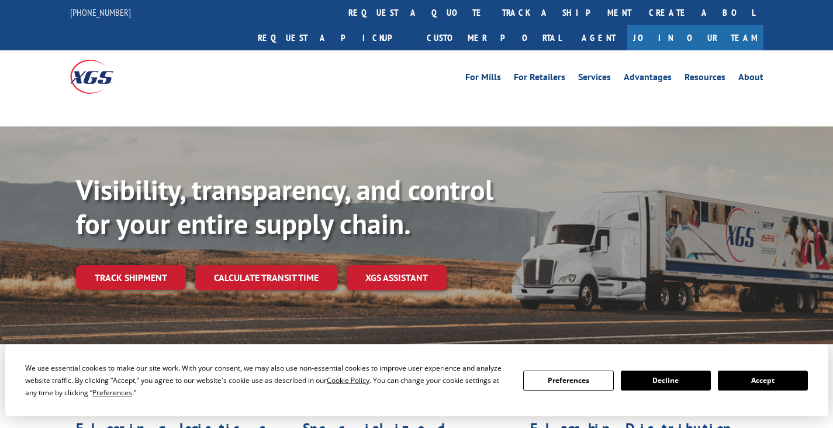 This screenshot has height=428, width=833. Describe the element at coordinates (112, 392) in the screenshot. I see `span: Preferences` at that location.